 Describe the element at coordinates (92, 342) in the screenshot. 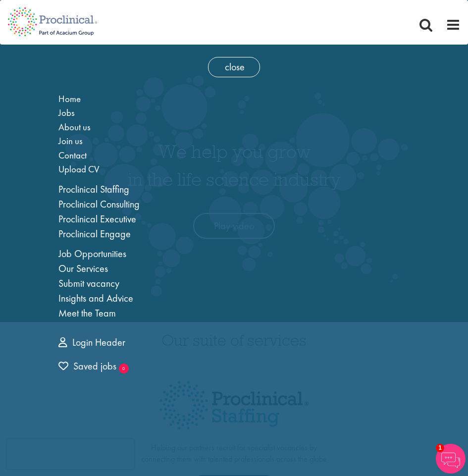

I see `a: Login Header` at that location.